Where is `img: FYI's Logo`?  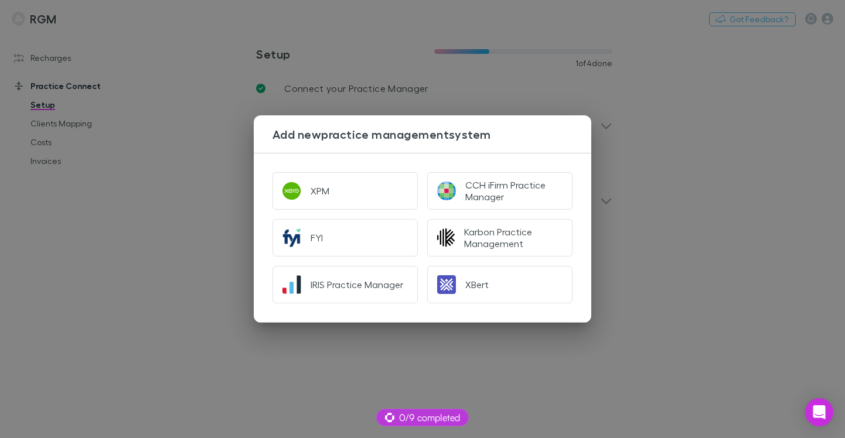 img: FYI's Logo is located at coordinates (292, 238).